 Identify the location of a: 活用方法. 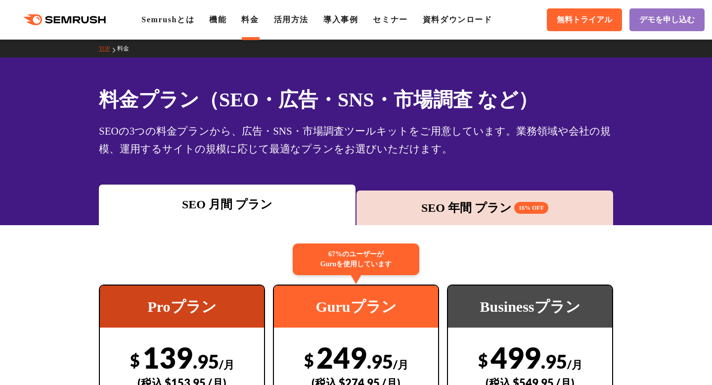
(291, 19).